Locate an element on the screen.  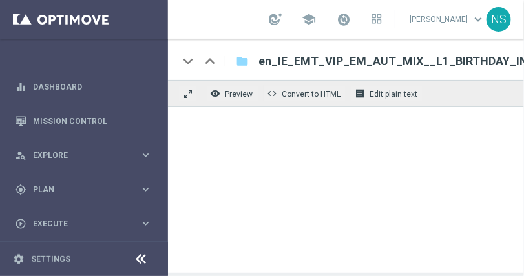
button: play_circle_outline Execute keyboard_arrow_right is located at coordinates (83, 224).